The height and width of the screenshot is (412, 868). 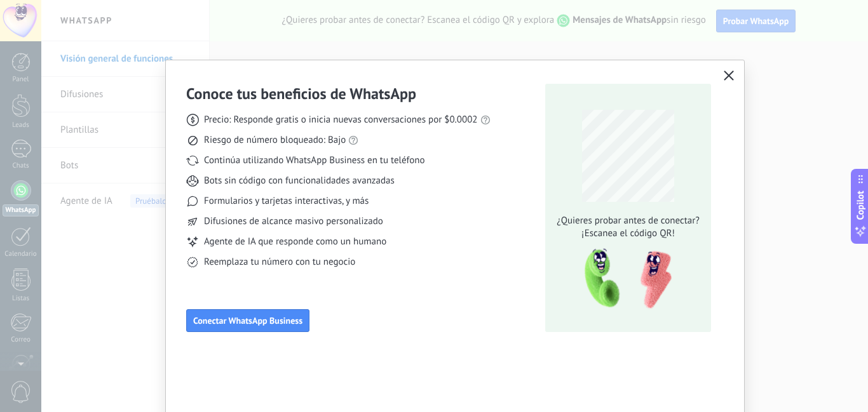 I want to click on span: Difusiones de alcance masivo personalizado, so click(x=293, y=222).